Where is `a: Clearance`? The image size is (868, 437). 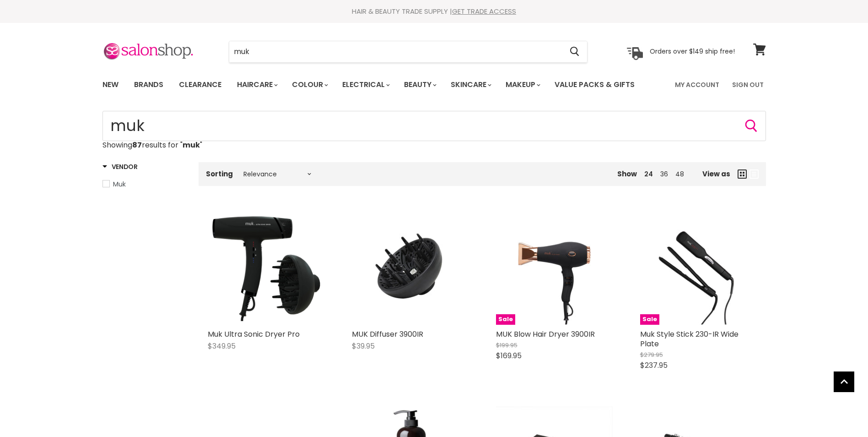 a: Clearance is located at coordinates (200, 85).